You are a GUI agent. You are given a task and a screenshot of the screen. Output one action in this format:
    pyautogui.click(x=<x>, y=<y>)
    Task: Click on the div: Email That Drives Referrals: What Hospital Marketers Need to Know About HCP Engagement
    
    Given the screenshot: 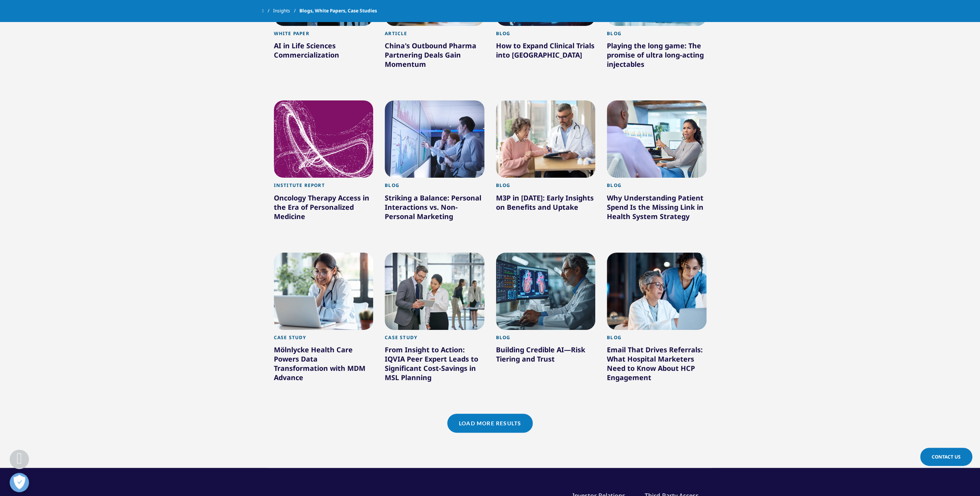 What is the action you would take?
    pyautogui.click(x=657, y=365)
    